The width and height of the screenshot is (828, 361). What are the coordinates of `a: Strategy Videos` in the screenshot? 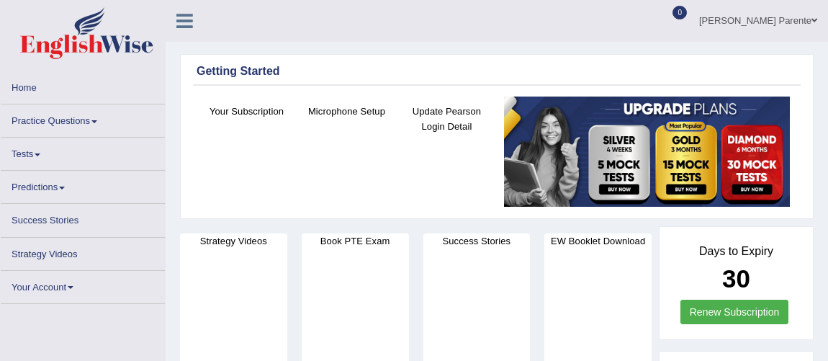 It's located at (83, 251).